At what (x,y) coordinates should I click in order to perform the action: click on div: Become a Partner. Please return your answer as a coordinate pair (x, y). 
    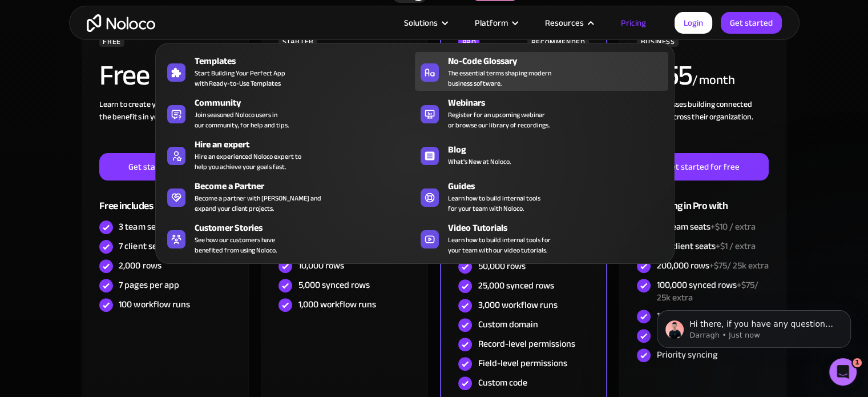
    Looking at the image, I should click on (307, 186).